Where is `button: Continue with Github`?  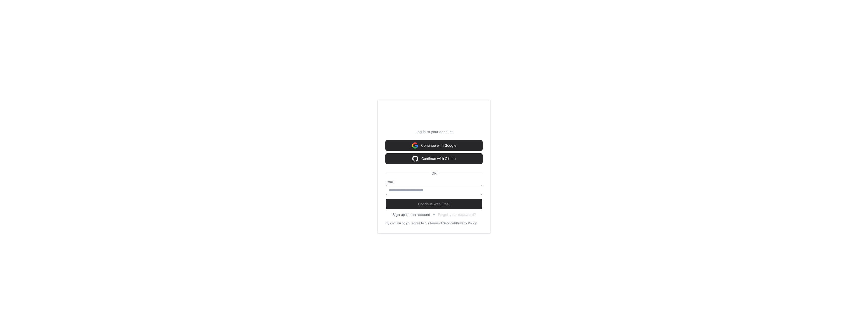
button: Continue with Github is located at coordinates (434, 159).